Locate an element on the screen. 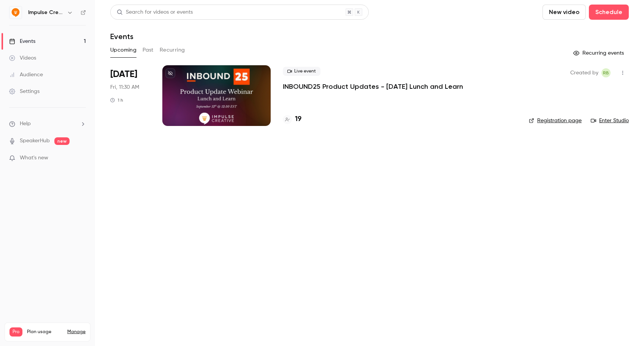 Image resolution: width=644 pixels, height=346 pixels. span: What's new is located at coordinates (33, 158).